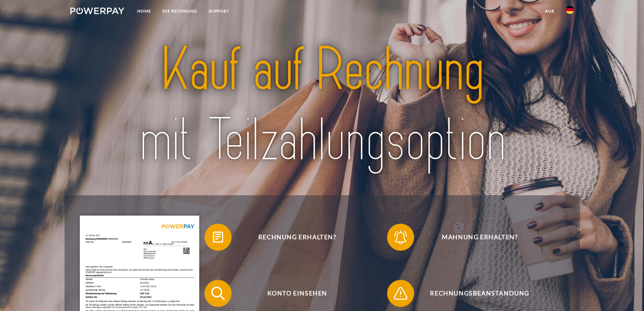 This screenshot has height=311, width=644. Describe the element at coordinates (480, 237) in the screenshot. I see `span: Mahnung erhalten?` at that location.